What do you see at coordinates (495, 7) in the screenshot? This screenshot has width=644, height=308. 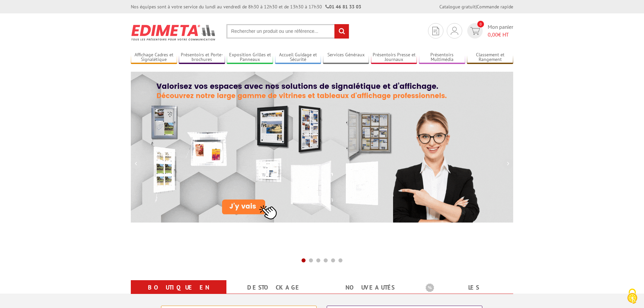 I see `a: Commande rapide` at bounding box center [495, 7].